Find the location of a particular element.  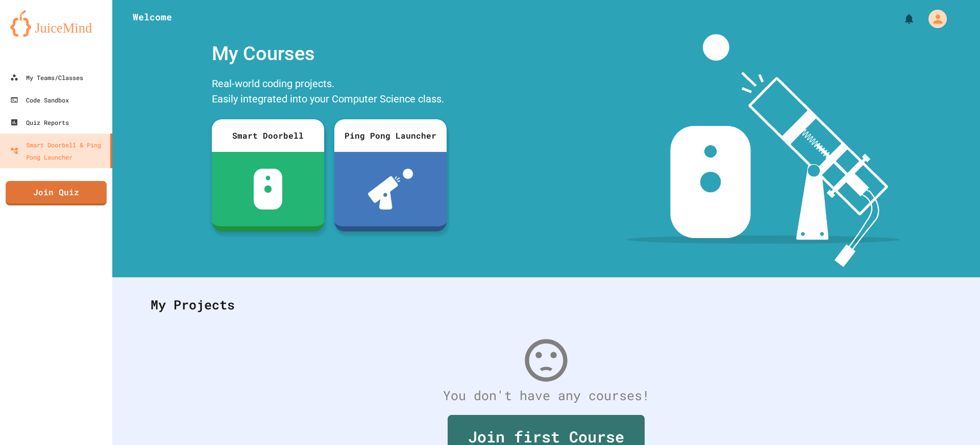

img: sdb-white.svg is located at coordinates (268, 189).